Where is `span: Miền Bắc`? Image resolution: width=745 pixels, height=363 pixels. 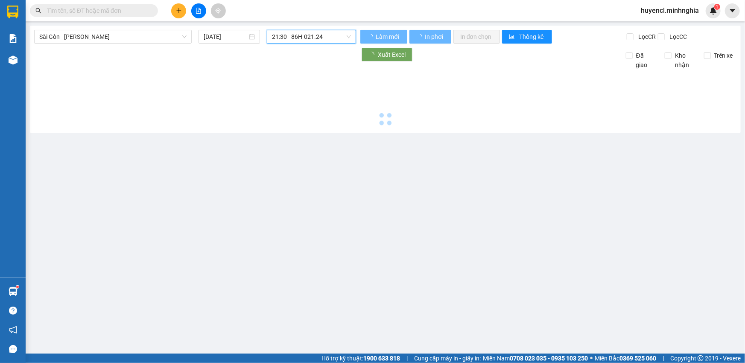
span: Miền Bắc is located at coordinates (625, 358).